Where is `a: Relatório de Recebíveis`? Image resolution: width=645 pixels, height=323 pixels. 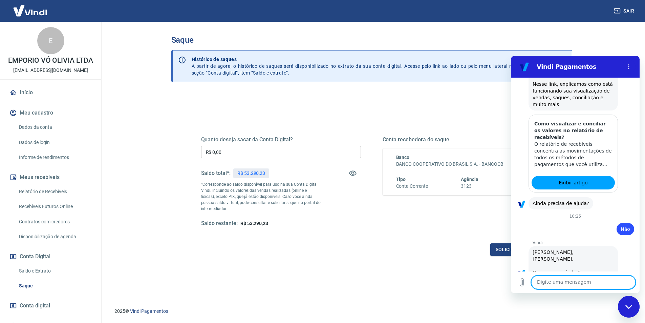
a: Relatório de Recebíveis is located at coordinates (55, 191).